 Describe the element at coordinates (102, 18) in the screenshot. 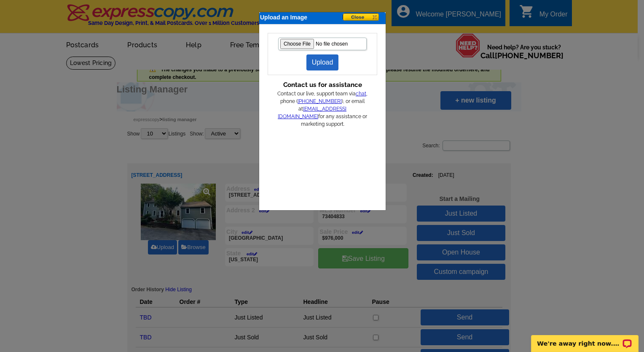

I see `button: Open LiveChat chat widget` at that location.